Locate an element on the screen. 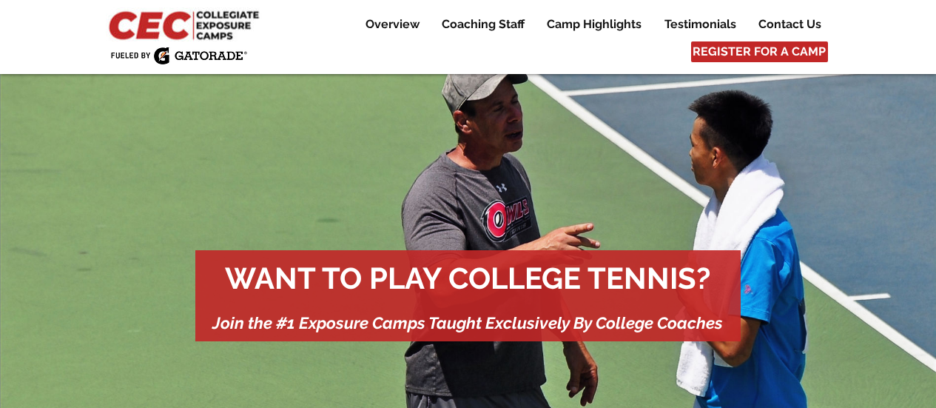 The width and height of the screenshot is (936, 408). span: REGISTER FOR A CAMP is located at coordinates (760, 52).